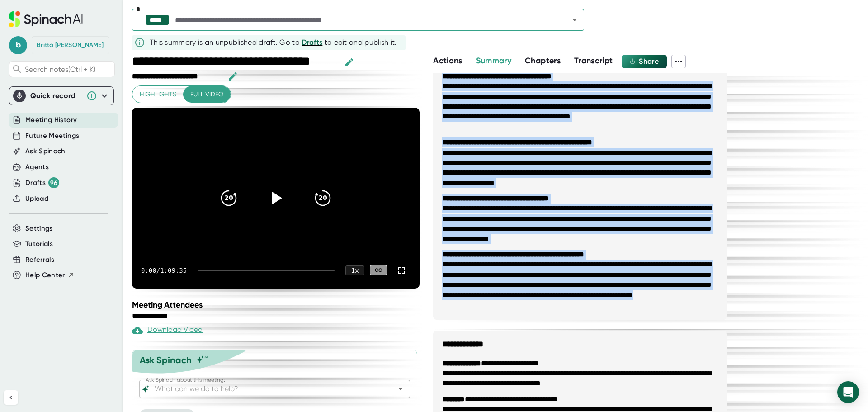  What do you see at coordinates (273, 43) in the screenshot?
I see `div: This summary is an unpublished draft. Go to to edit and publish it.` at bounding box center [273, 43].